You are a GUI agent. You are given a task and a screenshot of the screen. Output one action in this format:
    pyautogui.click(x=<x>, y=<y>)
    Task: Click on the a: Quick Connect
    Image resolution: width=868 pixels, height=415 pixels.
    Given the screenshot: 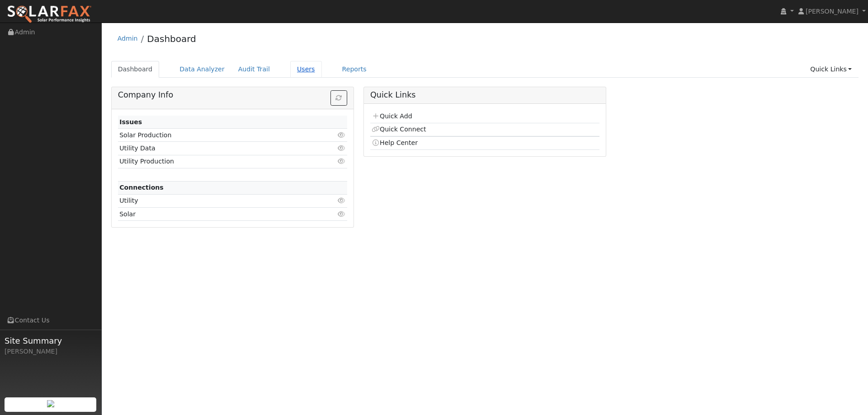 What is the action you would take?
    pyautogui.click(x=399, y=129)
    